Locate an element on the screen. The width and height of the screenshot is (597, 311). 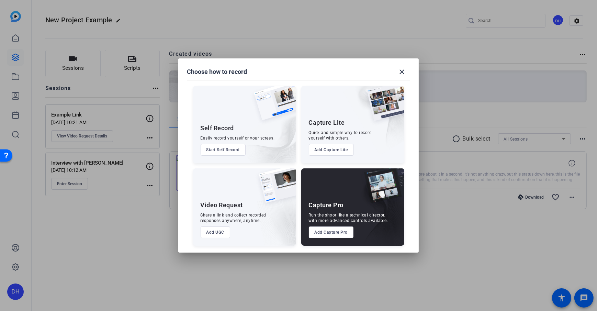
img: embarkstudio-capture-lite.png is located at coordinates (373, 120).